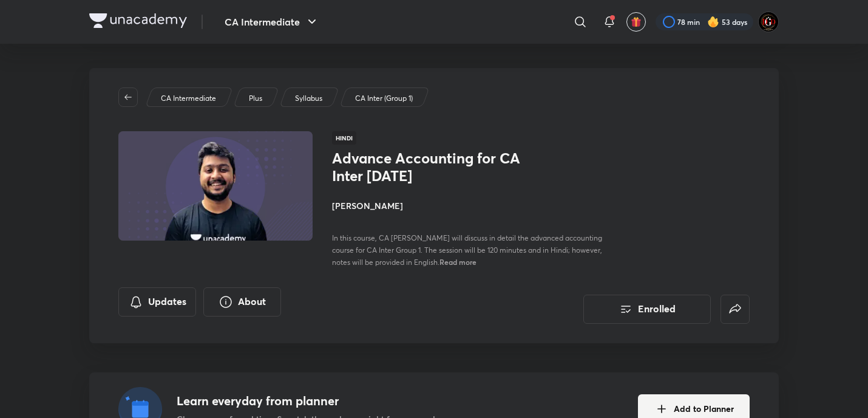 Image resolution: width=868 pixels, height=418 pixels. What do you see at coordinates (647, 309) in the screenshot?
I see `button: Enrolled` at bounding box center [647, 309].